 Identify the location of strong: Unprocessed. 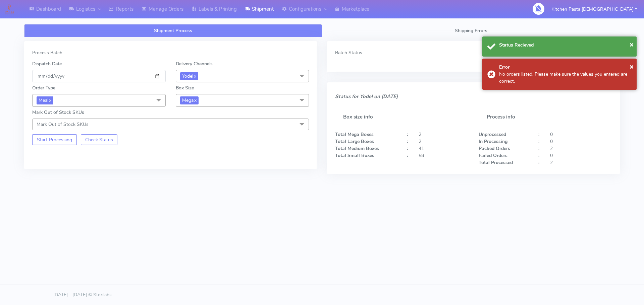
(492, 134).